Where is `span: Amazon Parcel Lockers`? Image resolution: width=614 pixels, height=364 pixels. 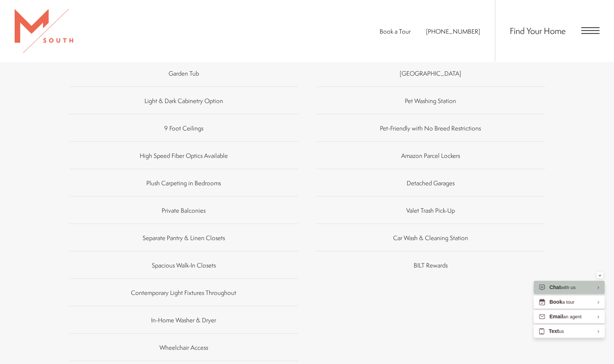
span: Amazon Parcel Lockers is located at coordinates (430, 156).